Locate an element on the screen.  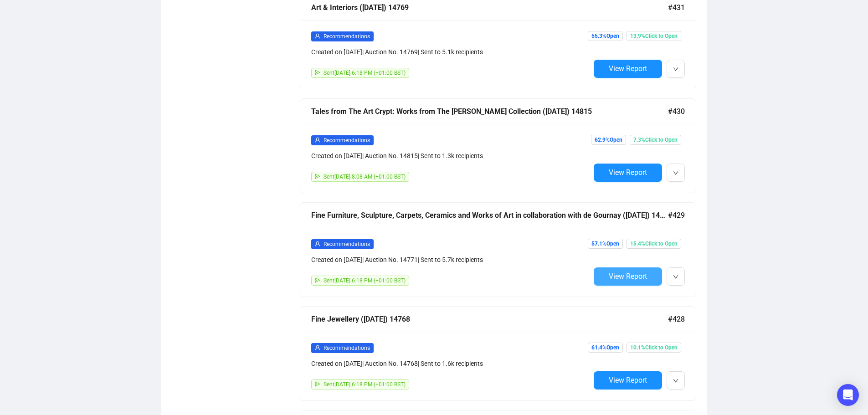
span: 15.4% Click to Open is located at coordinates (654, 244).